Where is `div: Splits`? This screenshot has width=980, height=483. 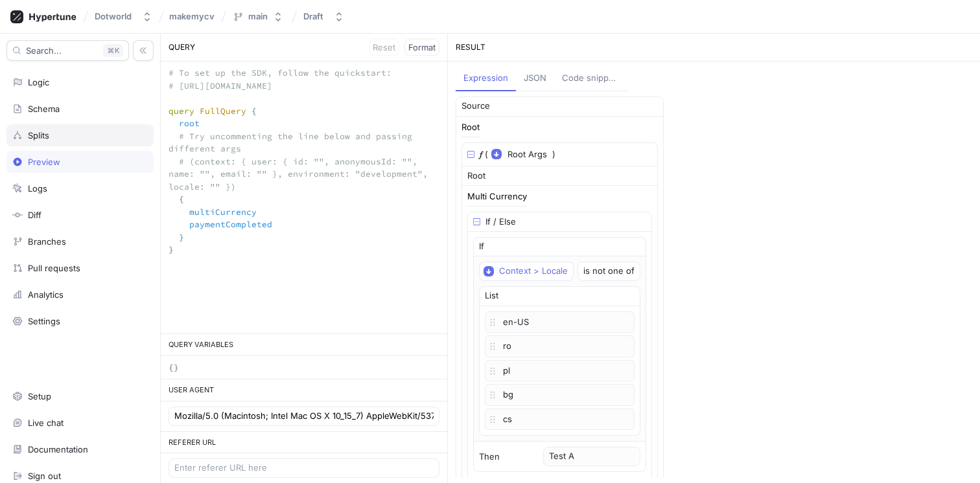
div: Splits is located at coordinates (38, 136).